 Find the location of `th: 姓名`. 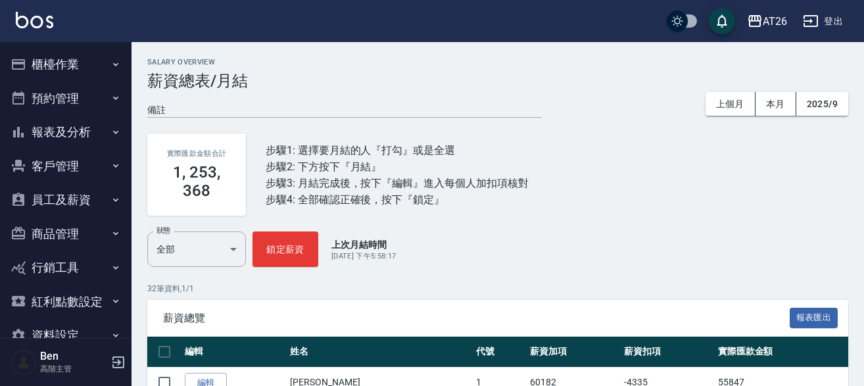

th: 姓名 is located at coordinates (380, 352).